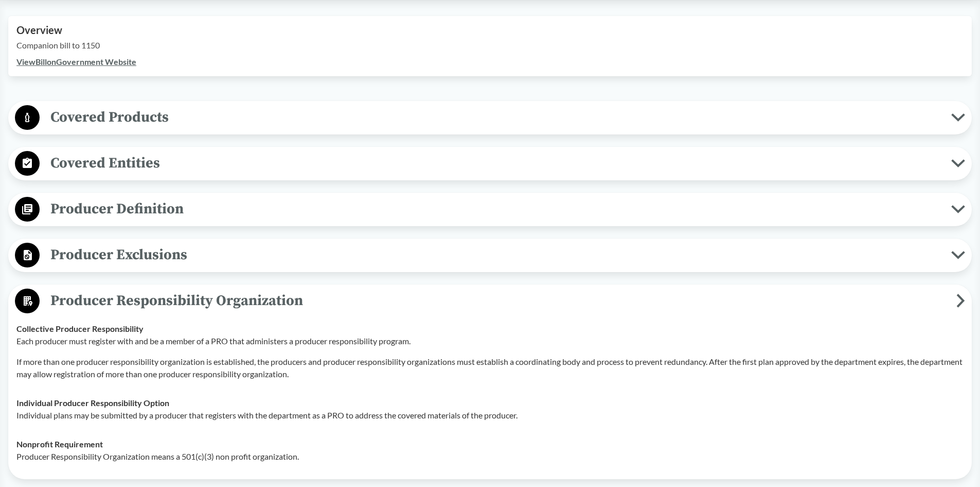 The width and height of the screenshot is (980, 487). I want to click on span: Producer Exclusions, so click(495, 254).